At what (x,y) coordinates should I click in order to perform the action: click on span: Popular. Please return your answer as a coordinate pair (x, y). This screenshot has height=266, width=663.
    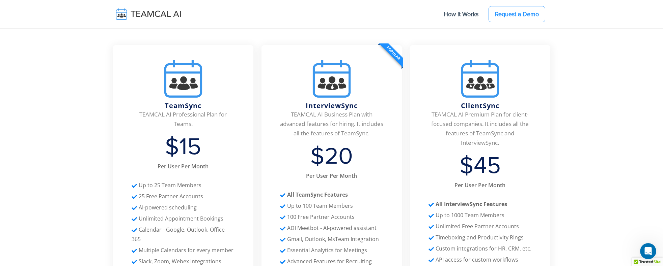
    Looking at the image, I should click on (393, 53).